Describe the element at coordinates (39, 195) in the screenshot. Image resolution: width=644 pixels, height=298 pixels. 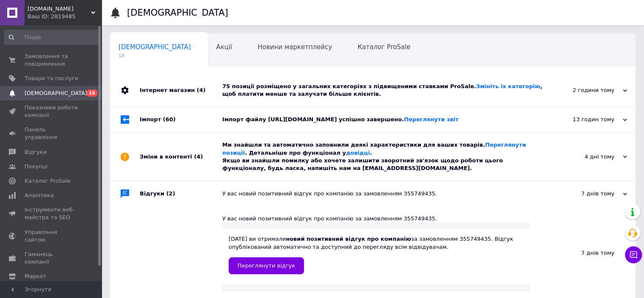
I see `span: Аналітика` at that location.